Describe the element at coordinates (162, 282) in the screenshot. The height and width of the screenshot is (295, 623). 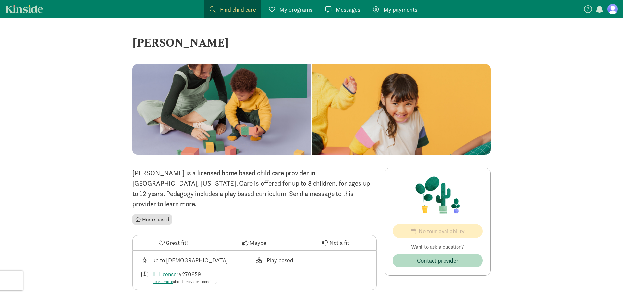
I see `a: Learn more` at that location.